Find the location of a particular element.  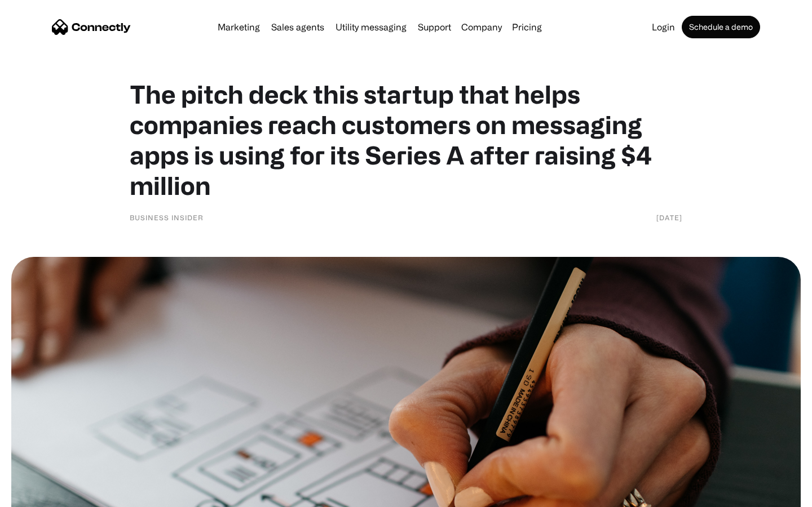

a: Pricing is located at coordinates (527, 27).